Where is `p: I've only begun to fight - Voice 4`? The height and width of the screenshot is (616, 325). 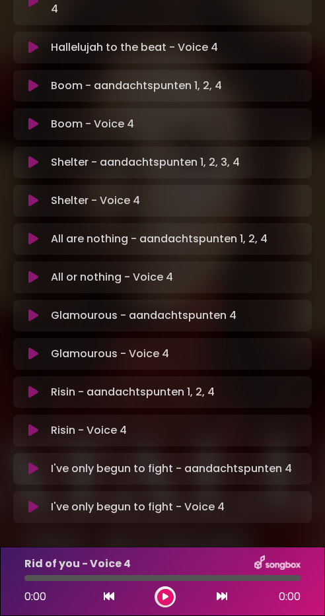
p: I've only begun to fight - Voice 4 is located at coordinates (137, 507).